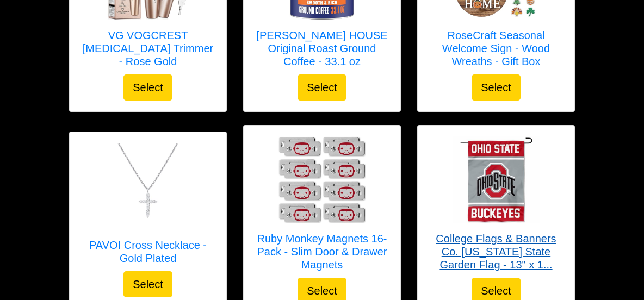 Image resolution: width=644 pixels, height=300 pixels. I want to click on h5: RoseCraft Seasonal Welcome Sign - Wood Wreaths - Gift Box, so click(497, 48).